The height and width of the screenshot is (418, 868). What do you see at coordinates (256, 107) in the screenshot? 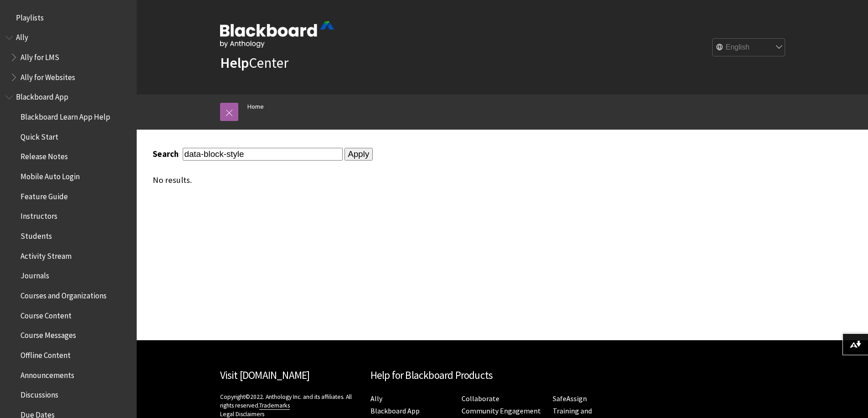
I see `a: Home` at bounding box center [256, 107].